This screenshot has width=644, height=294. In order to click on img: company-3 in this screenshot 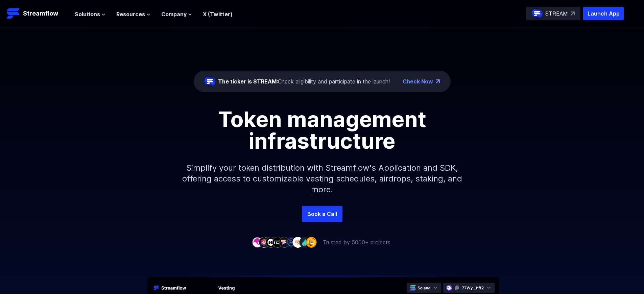, I will do `click(271, 242)`.